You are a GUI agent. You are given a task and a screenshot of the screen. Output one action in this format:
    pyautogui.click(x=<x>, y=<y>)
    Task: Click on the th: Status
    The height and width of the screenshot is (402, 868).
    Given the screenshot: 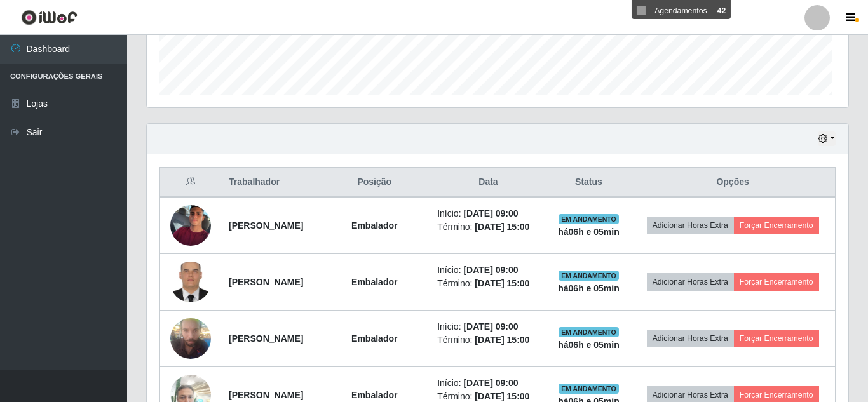 What is the action you would take?
    pyautogui.click(x=589, y=183)
    